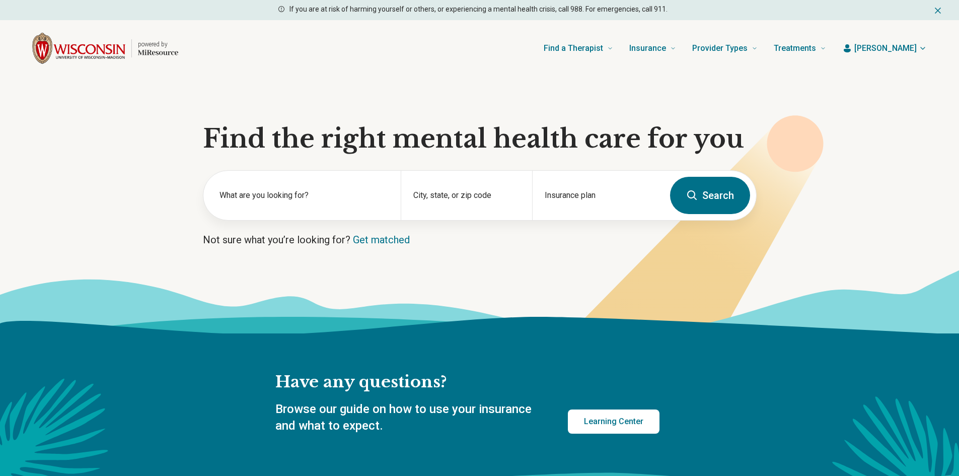 This screenshot has height=476, width=959. What do you see at coordinates (720, 48) in the screenshot?
I see `span: Provider Types` at bounding box center [720, 48].